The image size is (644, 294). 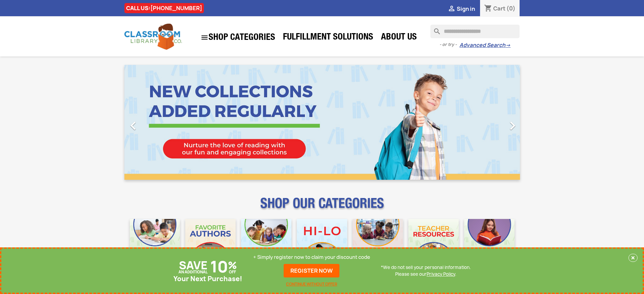 I want to click on span: Cart, so click(x=499, y=8).